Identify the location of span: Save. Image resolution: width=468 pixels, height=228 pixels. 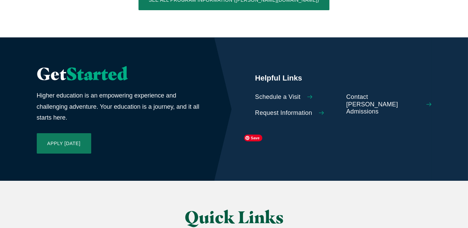
(253, 138).